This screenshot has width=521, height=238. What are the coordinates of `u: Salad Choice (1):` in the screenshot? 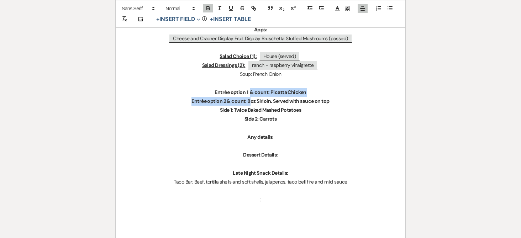 It's located at (238, 56).